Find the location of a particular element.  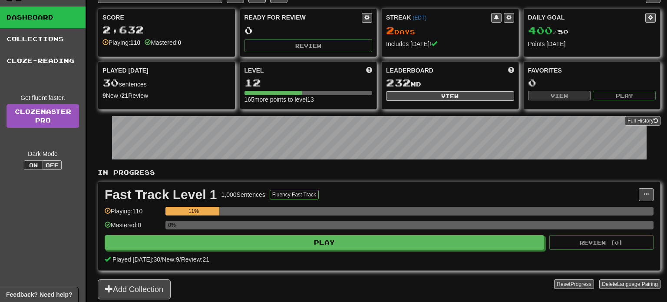

strong: 0 is located at coordinates (179, 43).